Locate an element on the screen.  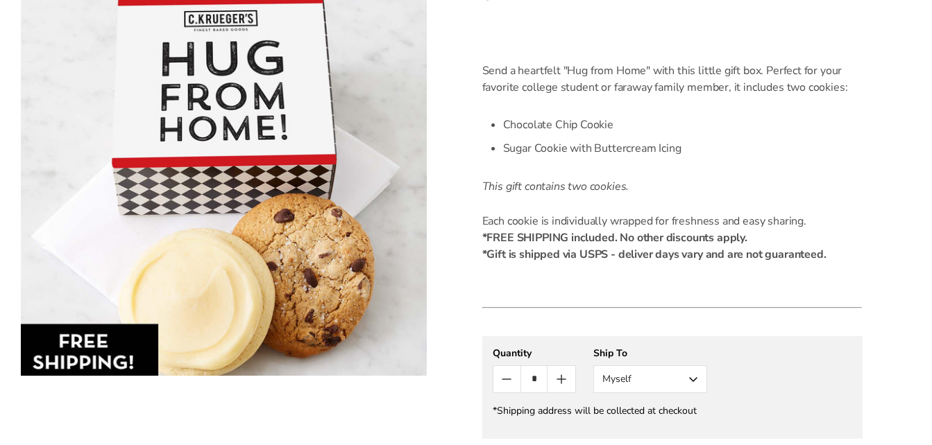
gfm-form: New recipient is located at coordinates (672, 388).